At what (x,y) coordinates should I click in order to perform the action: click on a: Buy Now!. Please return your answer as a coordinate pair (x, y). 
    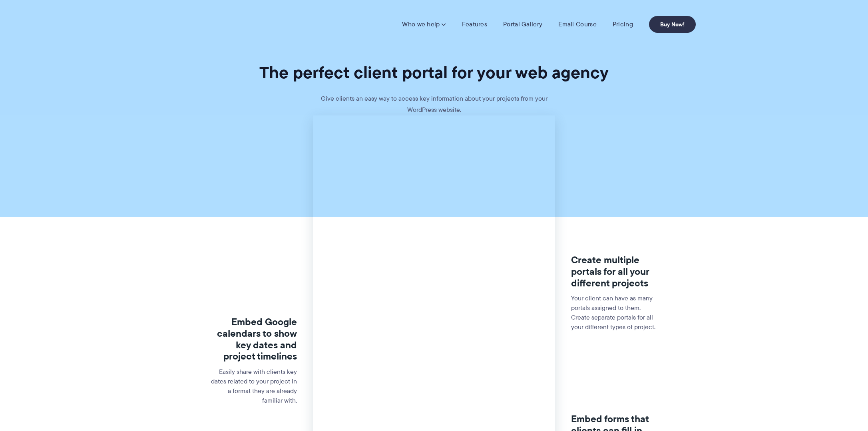
    Looking at the image, I should click on (672, 25).